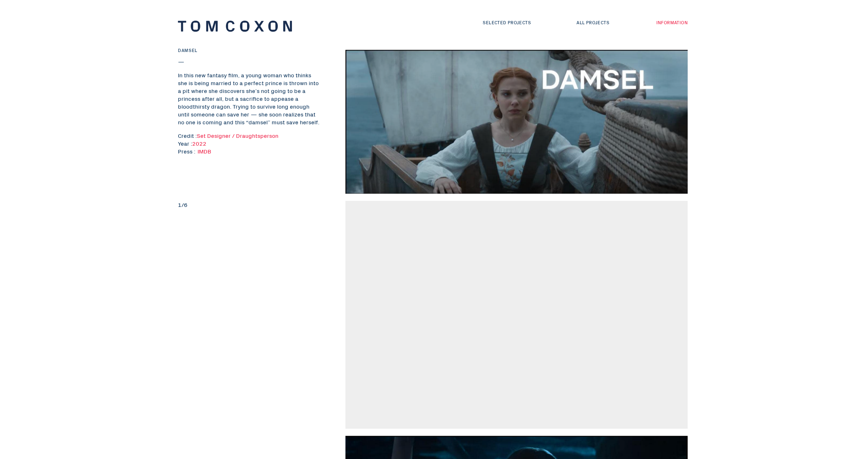 The image size is (862, 459). Describe the element at coordinates (506, 22) in the screenshot. I see `a: Selected Projects` at that location.